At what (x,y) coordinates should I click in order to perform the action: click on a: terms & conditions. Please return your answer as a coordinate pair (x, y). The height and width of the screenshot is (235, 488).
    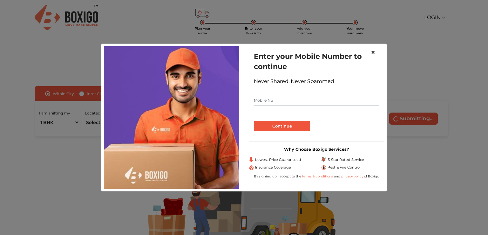
    Looking at the image, I should click on (318, 176).